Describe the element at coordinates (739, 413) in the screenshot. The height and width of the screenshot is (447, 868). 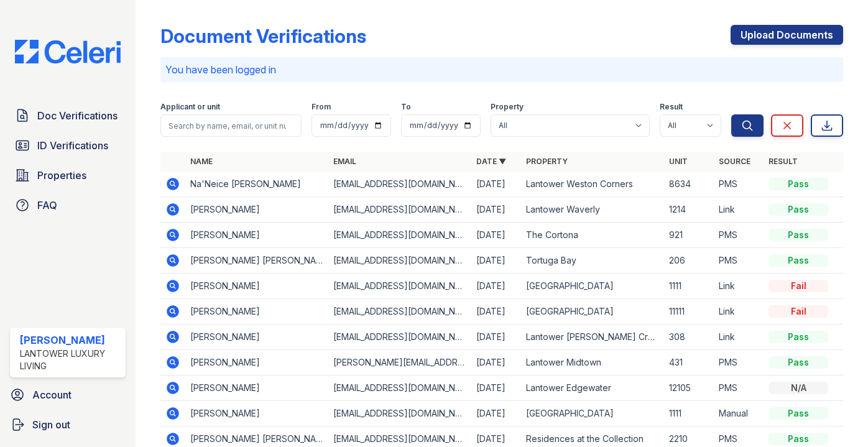
I see `td: Manual` at that location.